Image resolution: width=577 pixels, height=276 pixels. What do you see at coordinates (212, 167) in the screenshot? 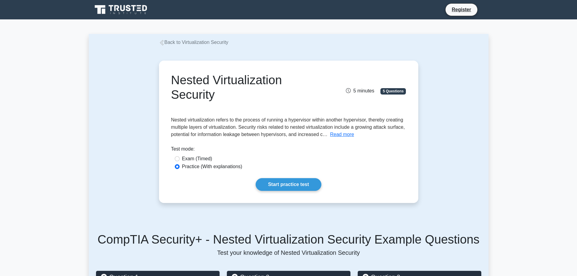
I see `label: Practice (With explanations)` at bounding box center [212, 167].